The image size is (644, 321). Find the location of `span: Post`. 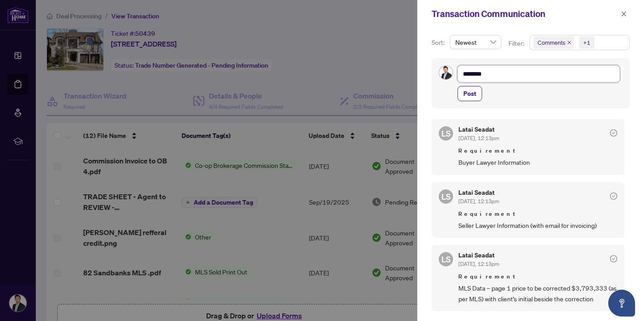

span: Post is located at coordinates (469, 94).